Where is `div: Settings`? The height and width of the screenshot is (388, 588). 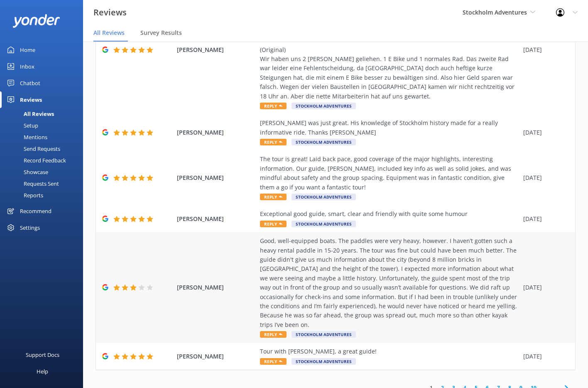 div: Settings is located at coordinates (30, 228).